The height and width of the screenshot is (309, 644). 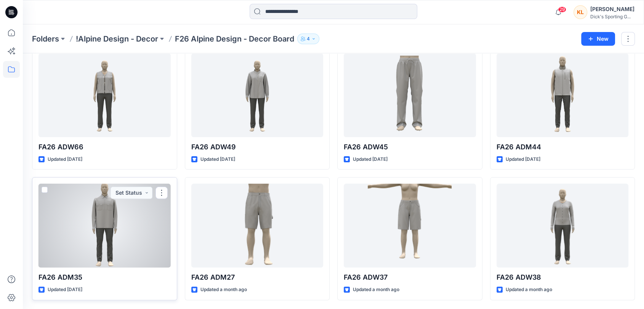 What do you see at coordinates (257, 95) in the screenshot?
I see `a: FA26 ADW49` at bounding box center [257, 95].